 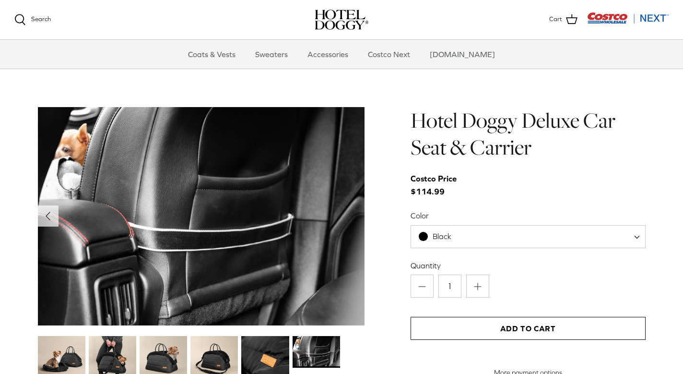 What do you see at coordinates (528, 328) in the screenshot?
I see `button: Add to Cart` at bounding box center [528, 328].